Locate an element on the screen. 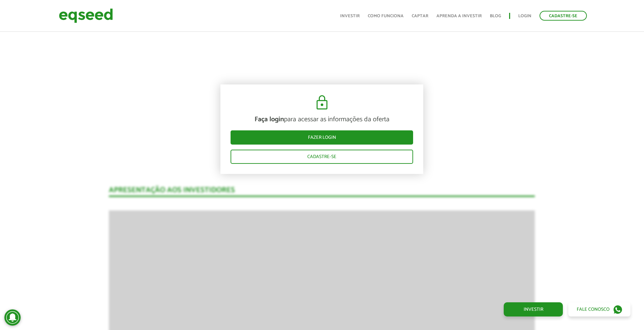 The width and height of the screenshot is (644, 330). a: Blog is located at coordinates (495, 16).